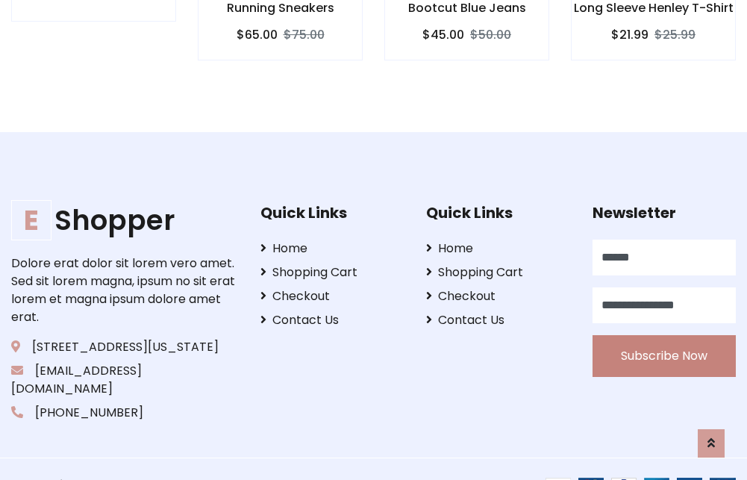 The width and height of the screenshot is (747, 480). What do you see at coordinates (466, 7) in the screenshot?
I see `h6: Bootcut Blue Jeans` at bounding box center [466, 7].